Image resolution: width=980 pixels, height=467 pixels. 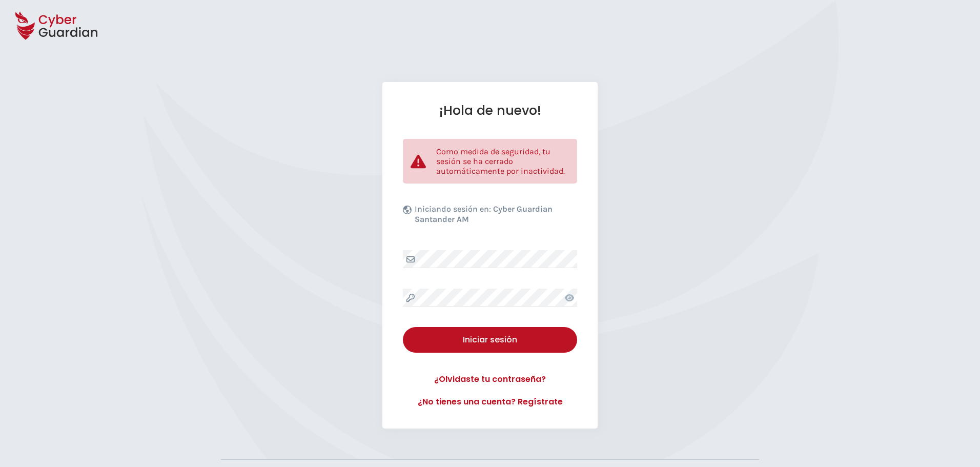 What do you see at coordinates (490, 110) in the screenshot?
I see `h1: ¡Hola de nuevo!` at bounding box center [490, 110].